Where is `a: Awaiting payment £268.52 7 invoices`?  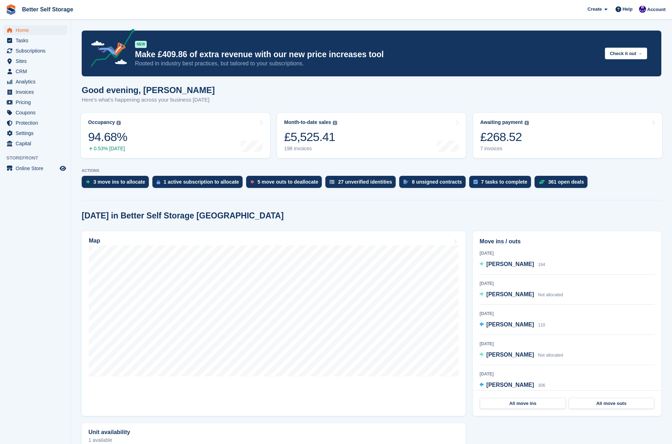 a: Awaiting payment £268.52 7 invoices is located at coordinates (568, 135).